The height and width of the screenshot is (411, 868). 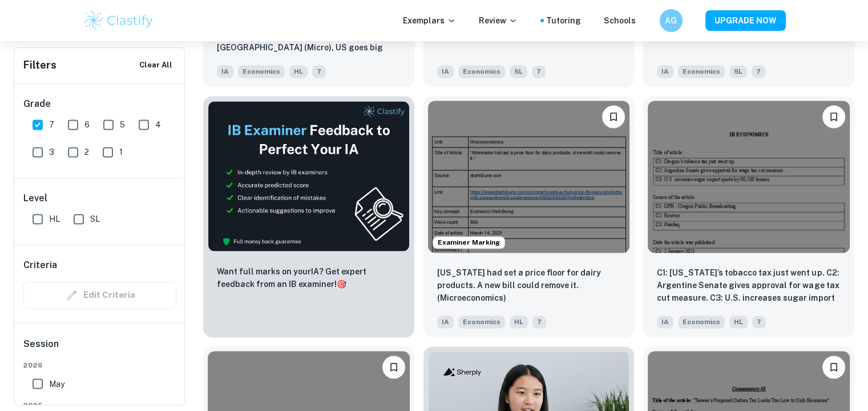 What do you see at coordinates (56, 383) in the screenshot?
I see `span: May` at bounding box center [56, 383].